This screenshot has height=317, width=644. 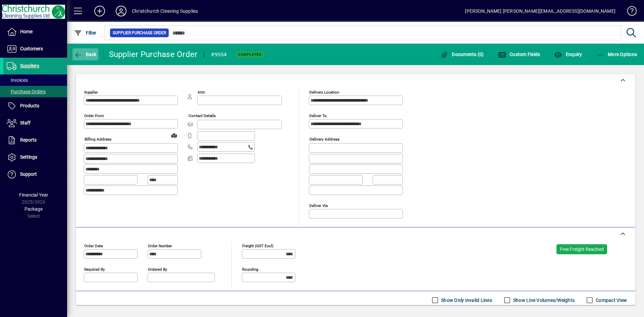 I want to click on span: Financial Year, so click(x=34, y=195).